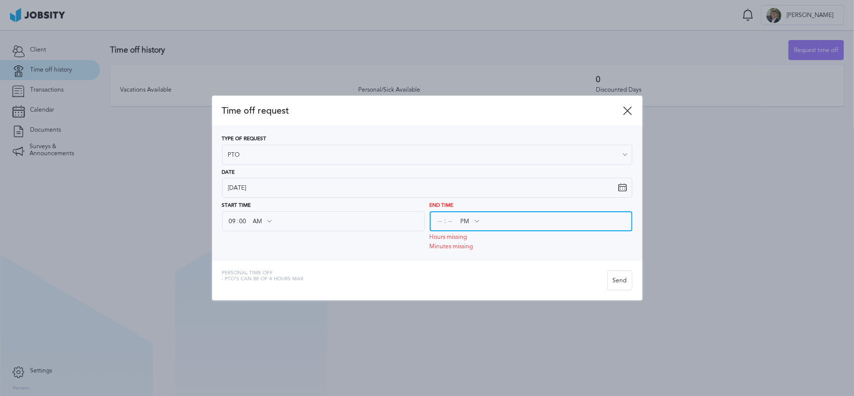 The width and height of the screenshot is (854, 396). What do you see at coordinates (229, 173) in the screenshot?
I see `span: Date` at bounding box center [229, 173].